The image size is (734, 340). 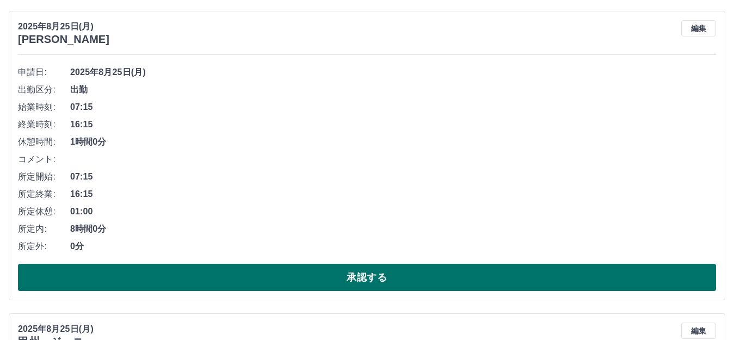 I want to click on button: 承認する, so click(x=367, y=278).